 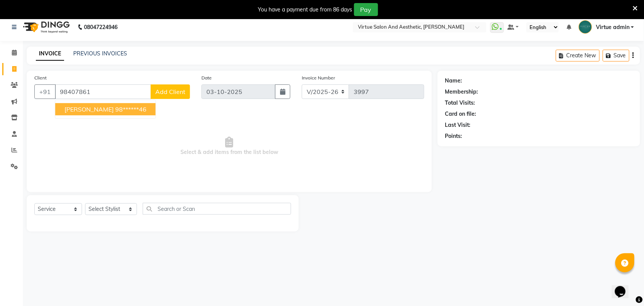 What do you see at coordinates (305, 9) in the screenshot?
I see `div: You have a payment due from 86 days` at bounding box center [305, 9].